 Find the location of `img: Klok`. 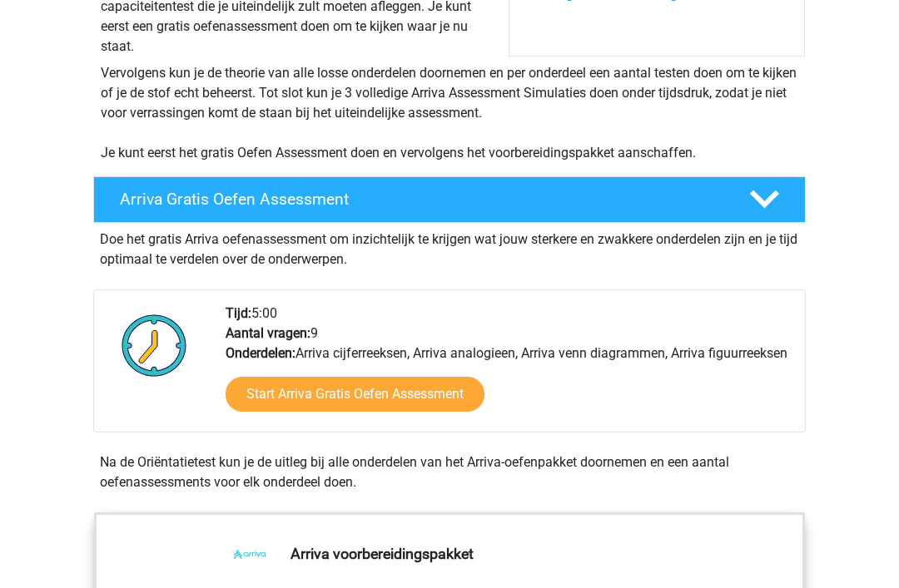

img: Klok is located at coordinates (154, 345).